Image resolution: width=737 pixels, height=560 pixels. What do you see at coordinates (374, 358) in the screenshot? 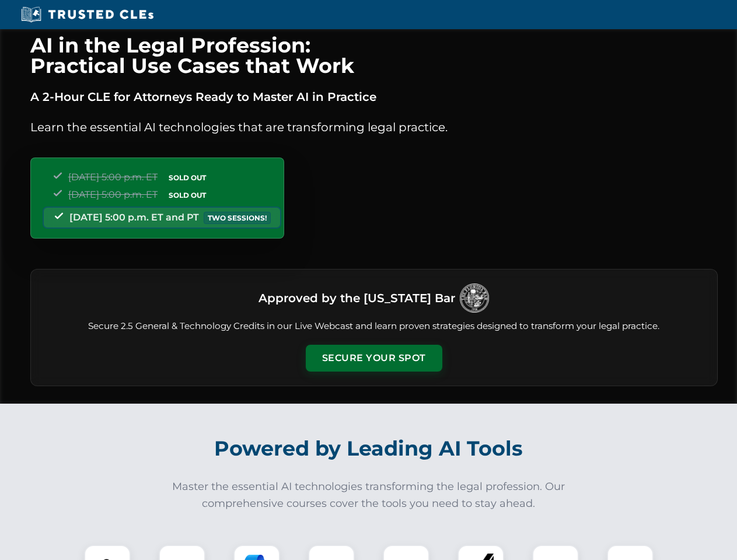
I see `button: Secure Your Spot` at bounding box center [374, 358].